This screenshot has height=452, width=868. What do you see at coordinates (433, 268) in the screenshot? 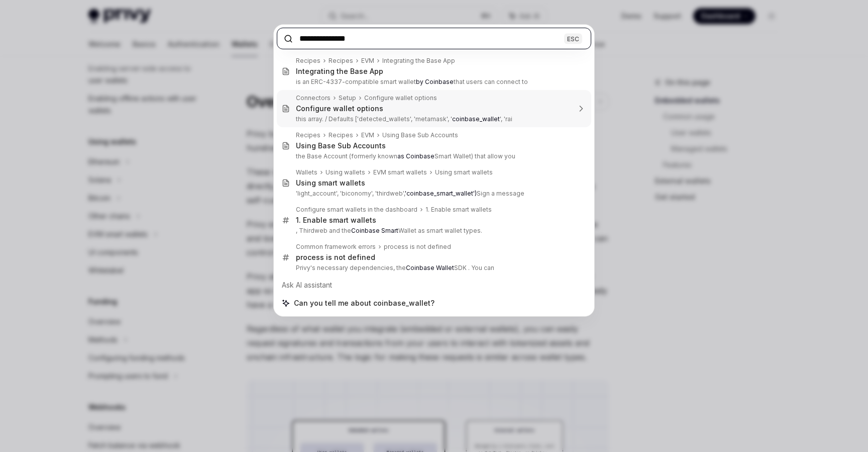
I see `p: Privy's necessary dependencies, the SDK . You can` at bounding box center [433, 268].